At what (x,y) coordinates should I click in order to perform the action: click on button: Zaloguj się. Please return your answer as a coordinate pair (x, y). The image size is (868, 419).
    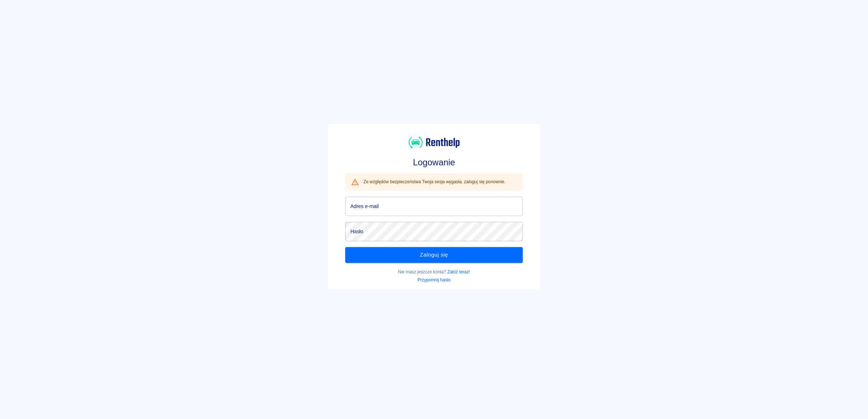
    Looking at the image, I should click on (434, 254).